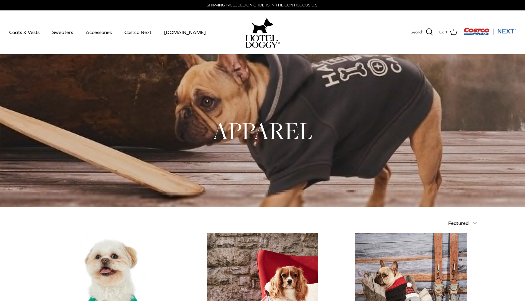 The width and height of the screenshot is (525, 301). Describe the element at coordinates (489, 33) in the screenshot. I see `a: Visit Costco Next` at that location.